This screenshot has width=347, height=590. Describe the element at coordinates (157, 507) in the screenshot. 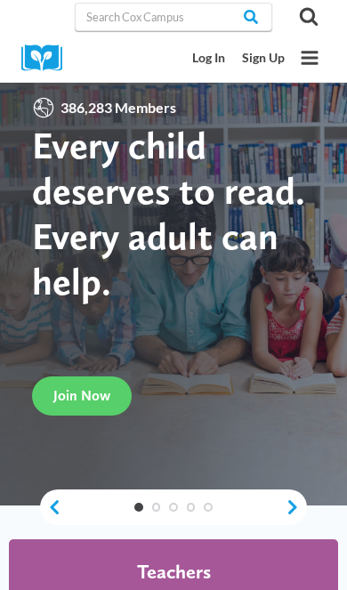

I see `a: 2` at that location.